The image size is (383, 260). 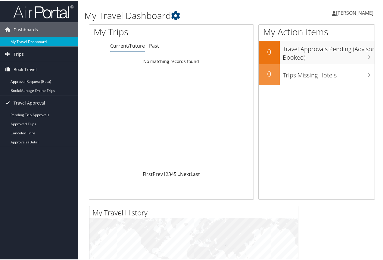 I want to click on h1: My Trips, so click(x=137, y=31).